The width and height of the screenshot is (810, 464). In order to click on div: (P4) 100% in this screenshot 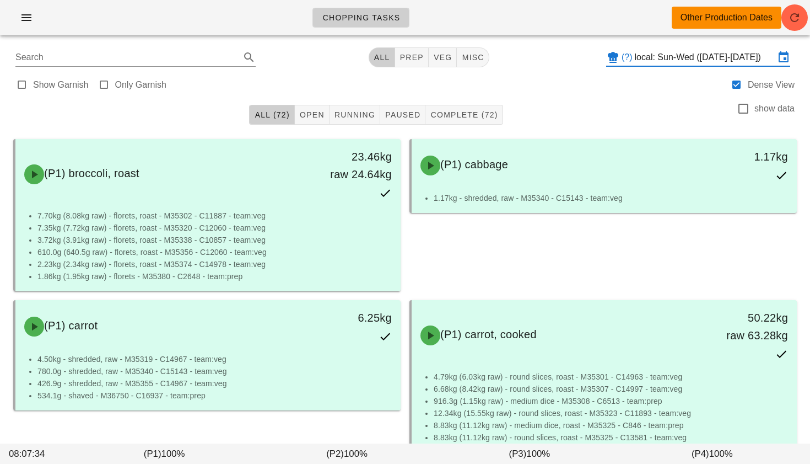, I will do `click(712, 453)`.